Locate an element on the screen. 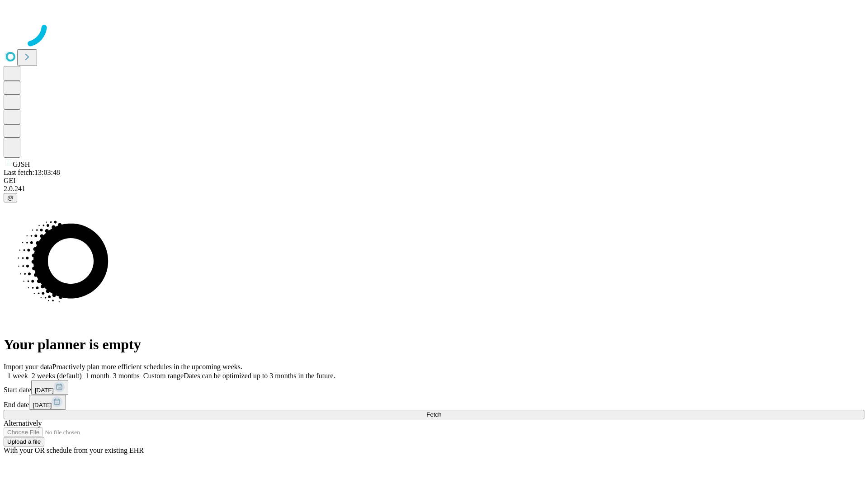 This screenshot has height=488, width=868. div: Start date is located at coordinates (434, 387).